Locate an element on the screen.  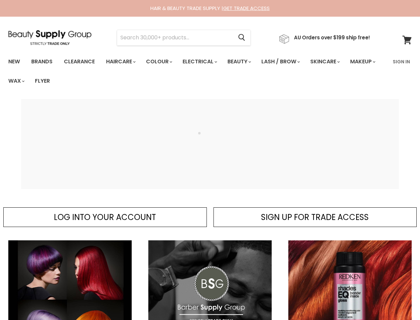
a: LOG INTO YOUR ACCOUNT is located at coordinates (105, 217).